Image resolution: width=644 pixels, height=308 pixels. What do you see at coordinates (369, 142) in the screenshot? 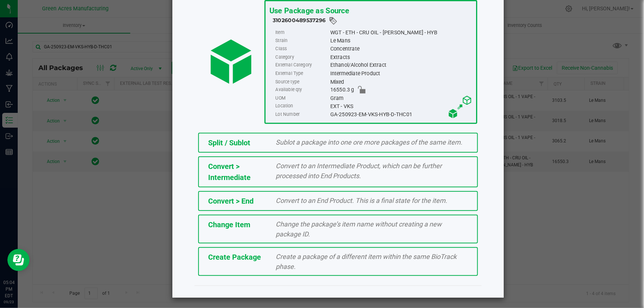
I see `span: Sublot a package into one ore more packages of the same item.` at bounding box center [369, 142].